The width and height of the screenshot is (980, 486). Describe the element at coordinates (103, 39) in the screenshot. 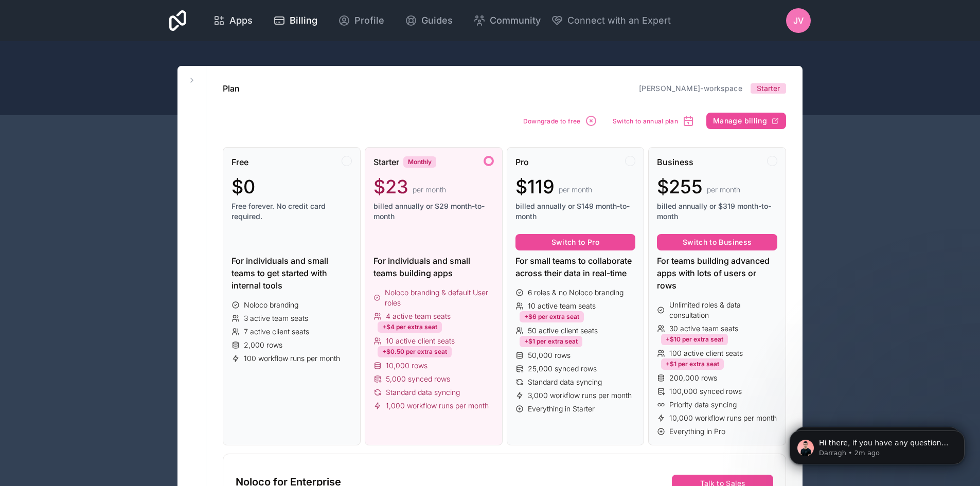

I see `div: message notification from Darragh, 2m ago. Hi there, if you have any questions about how we are d...` at that location.